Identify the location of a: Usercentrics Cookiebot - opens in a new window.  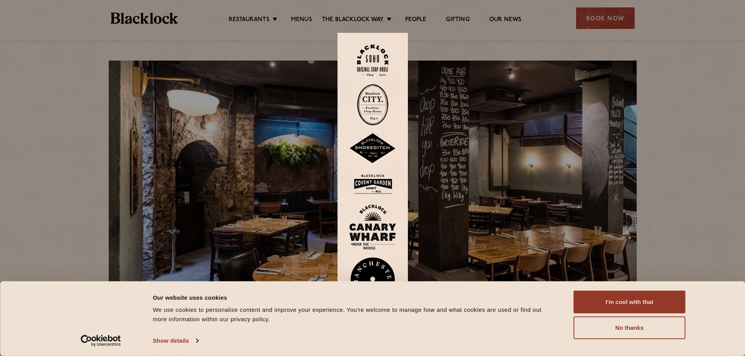
(100, 341).